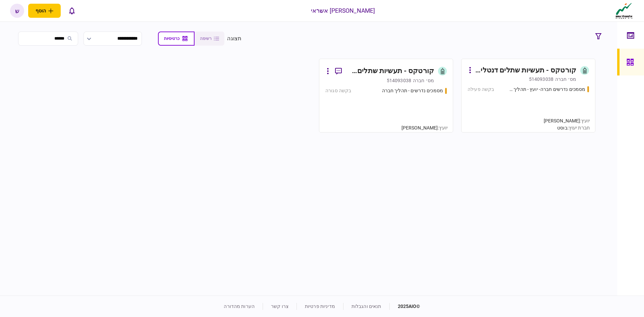 The image size is (644, 317). I want to click on span: כרטיסיות, so click(172, 39).